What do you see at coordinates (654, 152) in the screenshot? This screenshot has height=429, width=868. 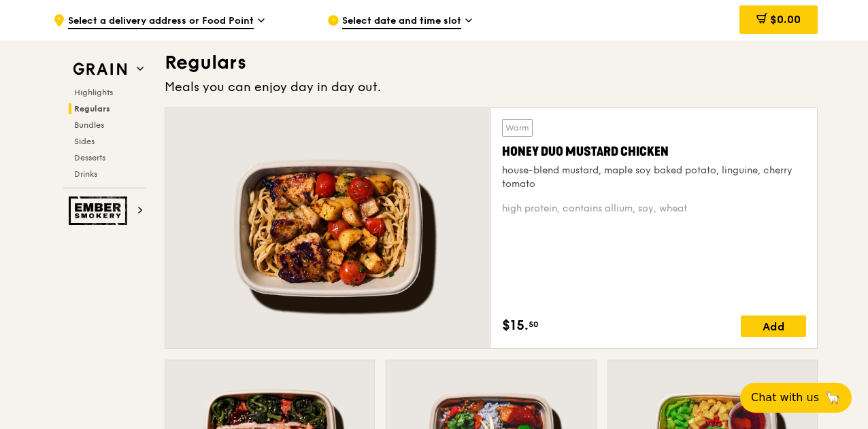 I see `div: Honey Duo Mustard Chicken` at bounding box center [654, 152].